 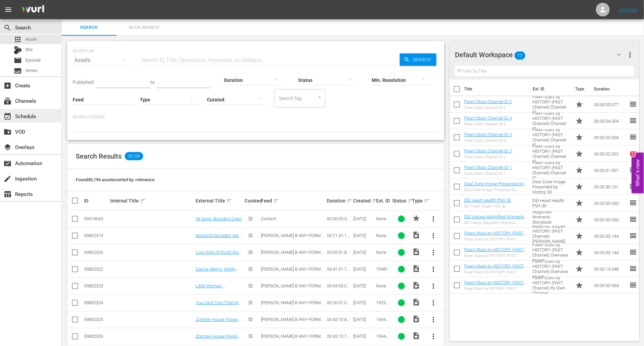 What do you see at coordinates (487, 151) in the screenshot?
I see `a: Pawn Stars Channel ID 2` at bounding box center [487, 151].